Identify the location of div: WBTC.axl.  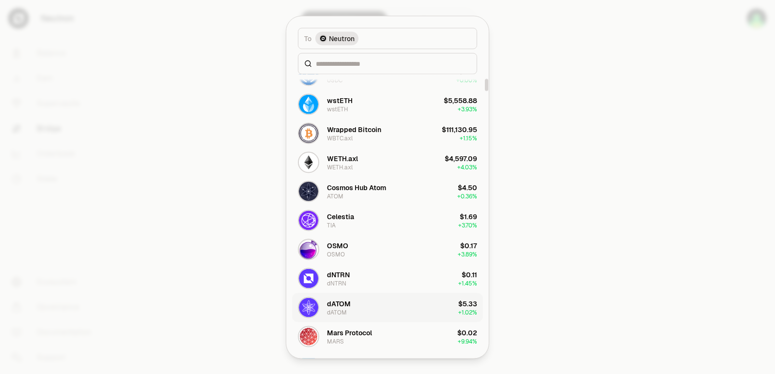
(340, 138).